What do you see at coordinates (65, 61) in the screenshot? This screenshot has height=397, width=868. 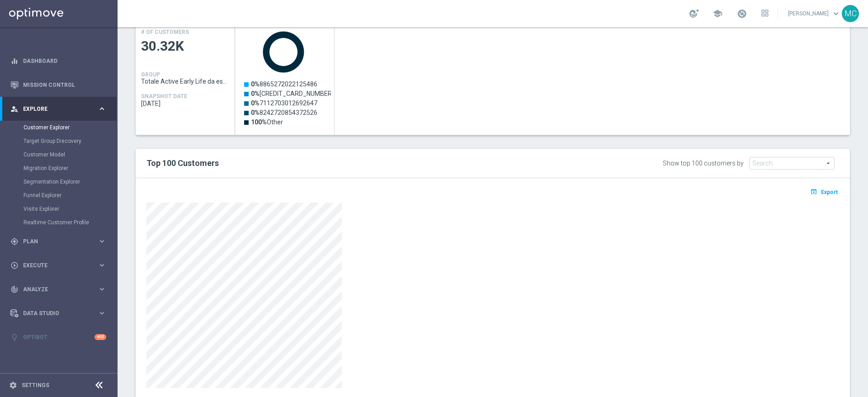 I see `a: Dashboard` at bounding box center [65, 61].